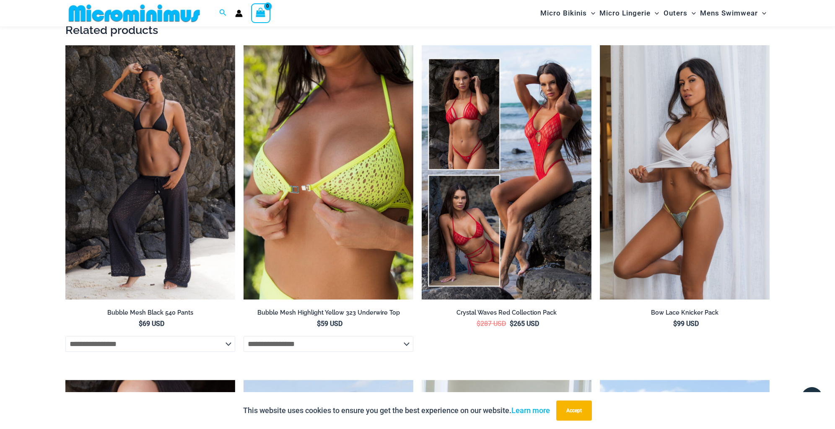 This screenshot has height=429, width=835. Describe the element at coordinates (491, 324) in the screenshot. I see `bdi: 287 USD` at that location.